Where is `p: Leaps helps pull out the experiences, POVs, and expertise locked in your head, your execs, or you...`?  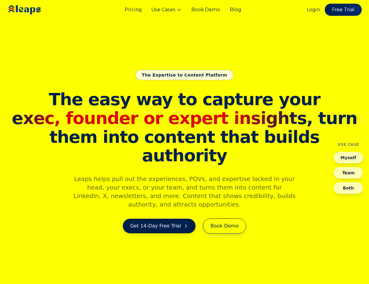 p: Leaps helps pull out the experiences, POVs, and expertise locked in your head, your execs, or you... is located at coordinates (185, 191).